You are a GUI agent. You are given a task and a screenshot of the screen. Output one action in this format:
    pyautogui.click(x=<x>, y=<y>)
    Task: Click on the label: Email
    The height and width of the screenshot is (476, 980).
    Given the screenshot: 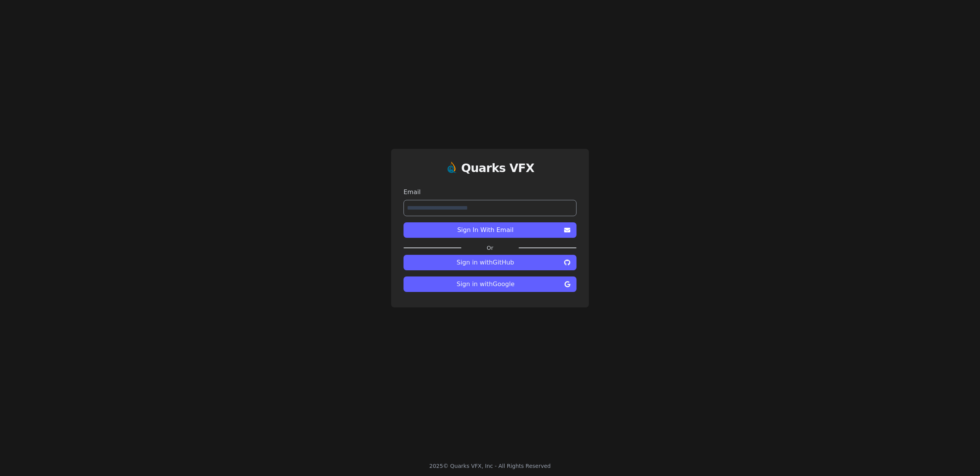 What is the action you would take?
    pyautogui.click(x=490, y=192)
    